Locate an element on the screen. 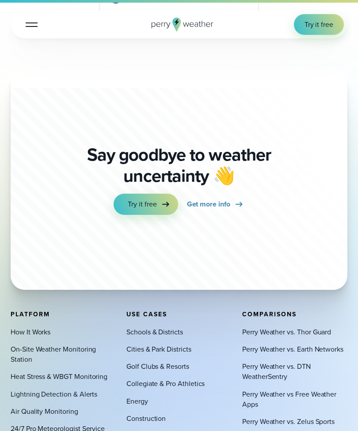  a: On-Site Weather Monitoring Station is located at coordinates (63, 354).